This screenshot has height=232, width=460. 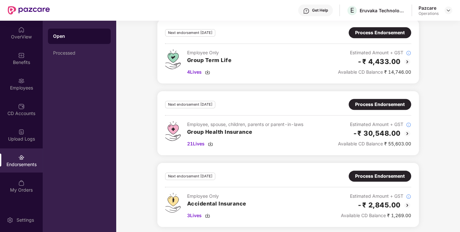 What do you see at coordinates (245, 132) in the screenshot?
I see `h3: Group Health Insurance` at bounding box center [245, 132].